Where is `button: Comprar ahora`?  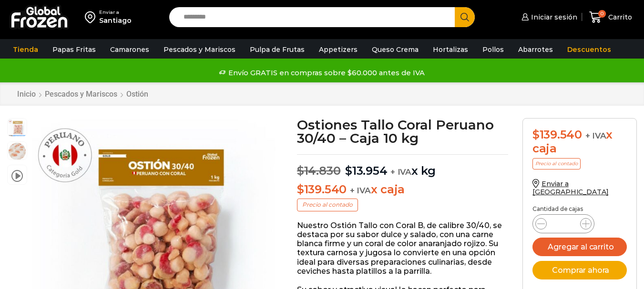
button: Comprar ahora is located at coordinates (580, 270).